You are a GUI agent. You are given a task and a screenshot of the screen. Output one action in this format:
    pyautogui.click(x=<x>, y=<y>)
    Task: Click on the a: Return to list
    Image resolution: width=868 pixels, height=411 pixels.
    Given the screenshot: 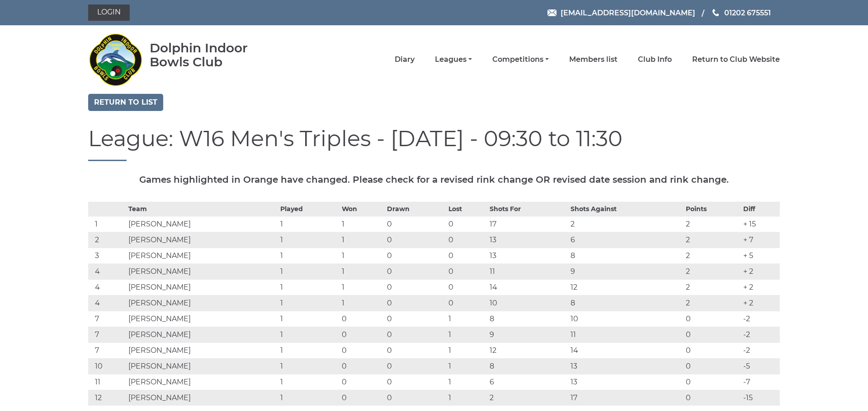 What is the action you would take?
    pyautogui.click(x=125, y=103)
    